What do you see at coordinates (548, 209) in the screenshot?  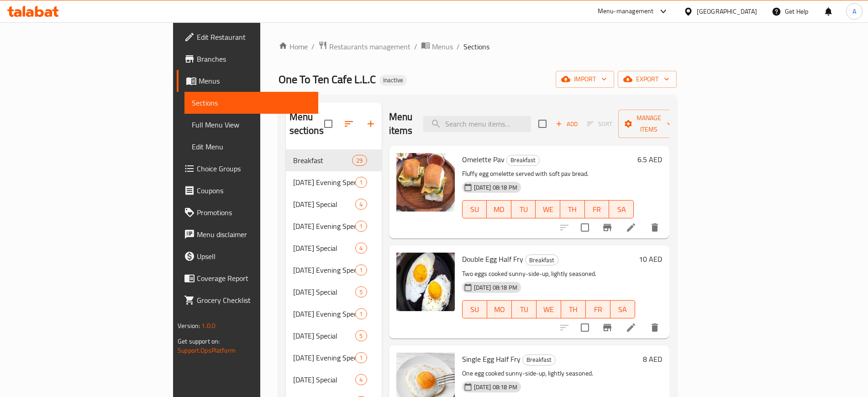 I see `button: WE` at bounding box center [548, 209].